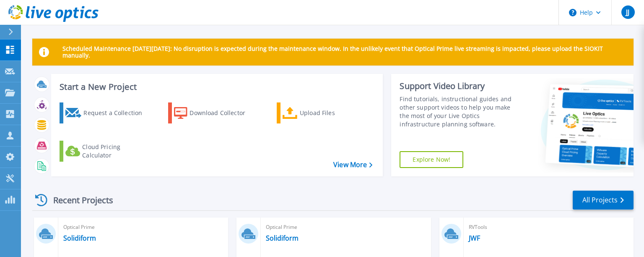 This screenshot has height=257, width=644. What do you see at coordinates (549, 227) in the screenshot?
I see `span: RVTools` at bounding box center [549, 227].